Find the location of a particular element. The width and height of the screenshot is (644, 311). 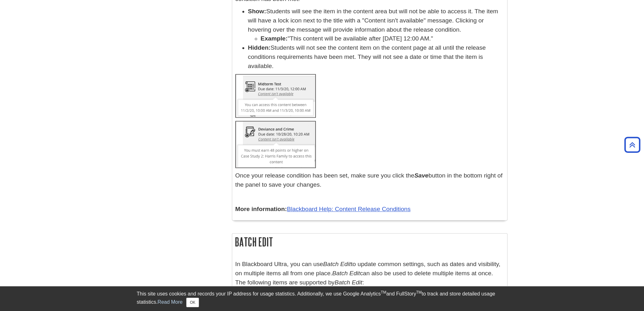

strong: Show: is located at coordinates (257, 11).